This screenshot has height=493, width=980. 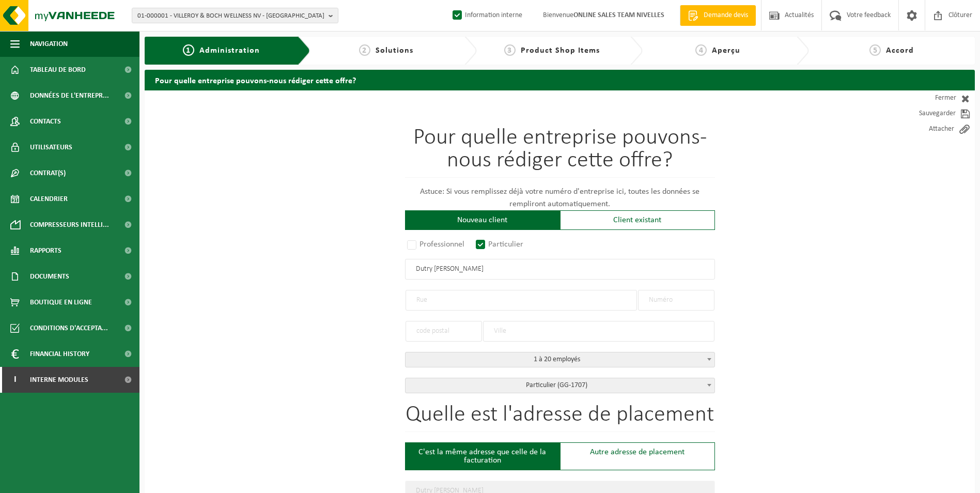 What do you see at coordinates (51, 147) in the screenshot?
I see `span: Utilisateurs` at bounding box center [51, 147].